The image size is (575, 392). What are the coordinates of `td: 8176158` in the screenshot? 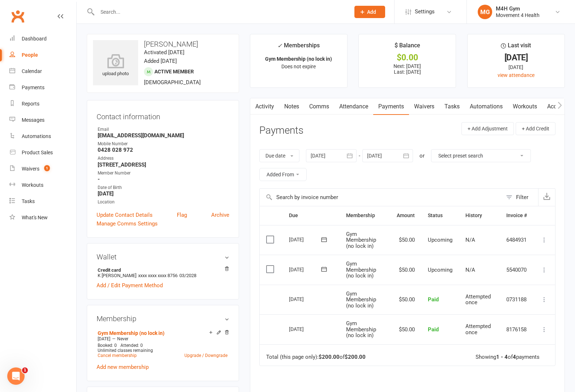 It's located at (516, 329).